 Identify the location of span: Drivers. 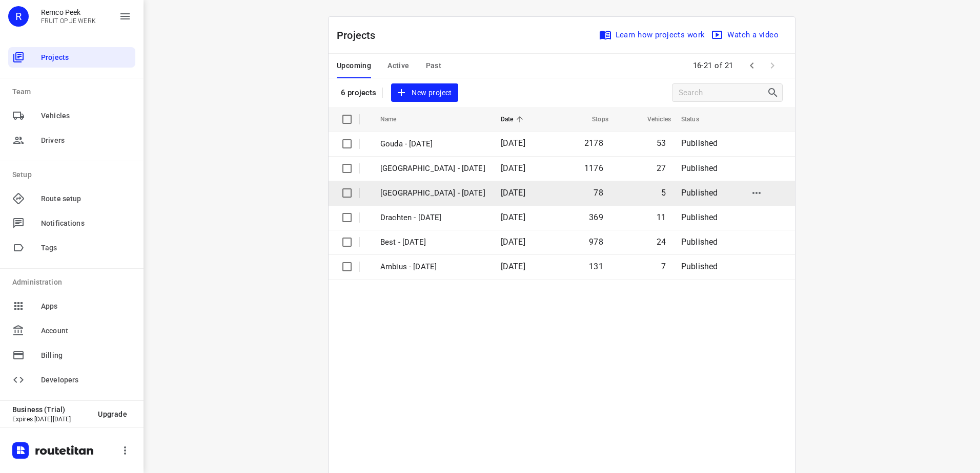
(86, 140).